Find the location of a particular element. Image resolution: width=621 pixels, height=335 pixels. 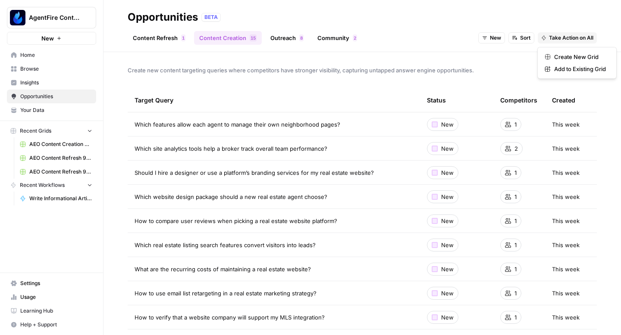

span: 8 is located at coordinates (301, 38).